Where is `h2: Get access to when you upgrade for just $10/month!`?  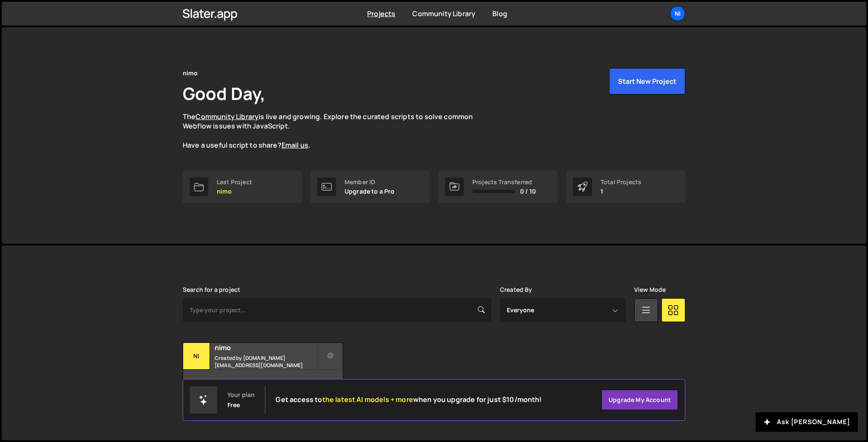
h2: Get access to when you upgrade for just $10/month! is located at coordinates (408, 400).